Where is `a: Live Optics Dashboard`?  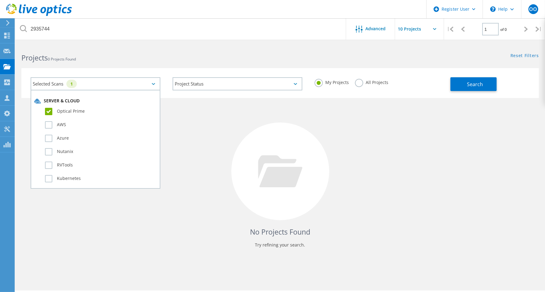
a: Live Optics Dashboard is located at coordinates (39, 15).